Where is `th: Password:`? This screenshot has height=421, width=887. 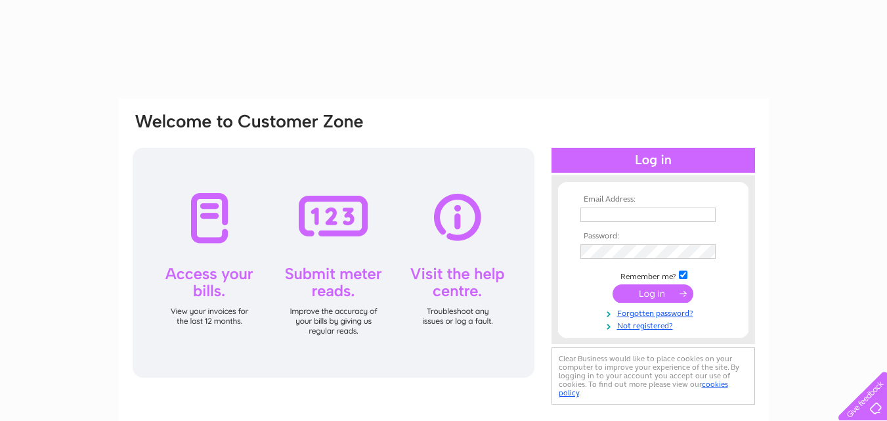 th: Password: is located at coordinates (653, 236).